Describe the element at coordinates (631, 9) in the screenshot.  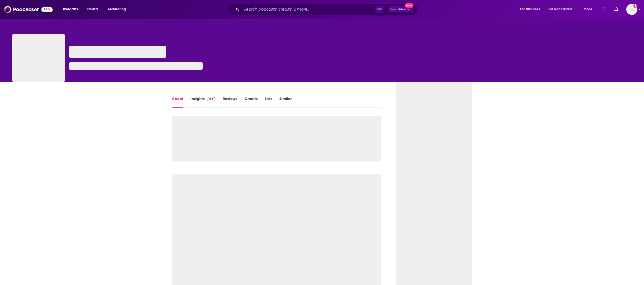
I see `span: Logged in as LLassiter` at that location.